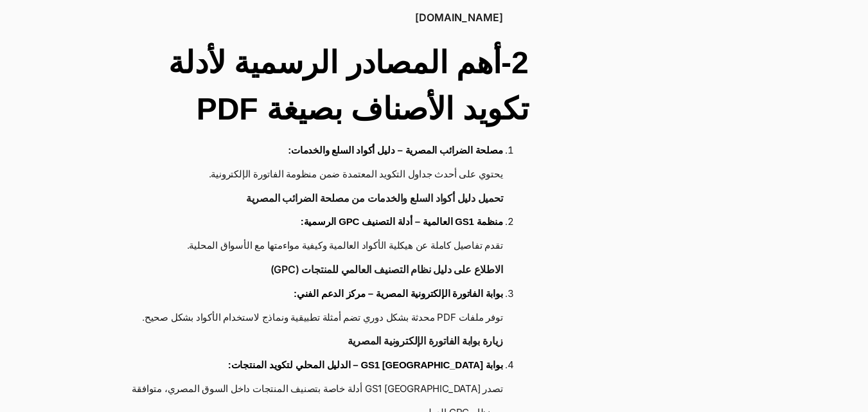  What do you see at coordinates (387, 269) in the screenshot?
I see `a: الاطلاع على دليل نظام التصنيف العالمي للمنتجات (GPC)` at bounding box center [387, 269].